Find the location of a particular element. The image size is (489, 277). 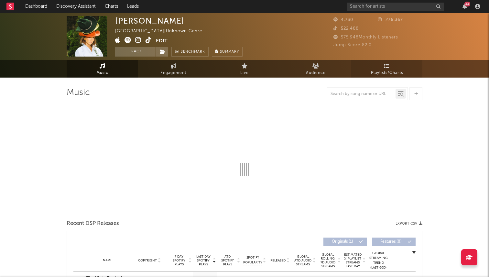

span: Music is located at coordinates (102, 73).